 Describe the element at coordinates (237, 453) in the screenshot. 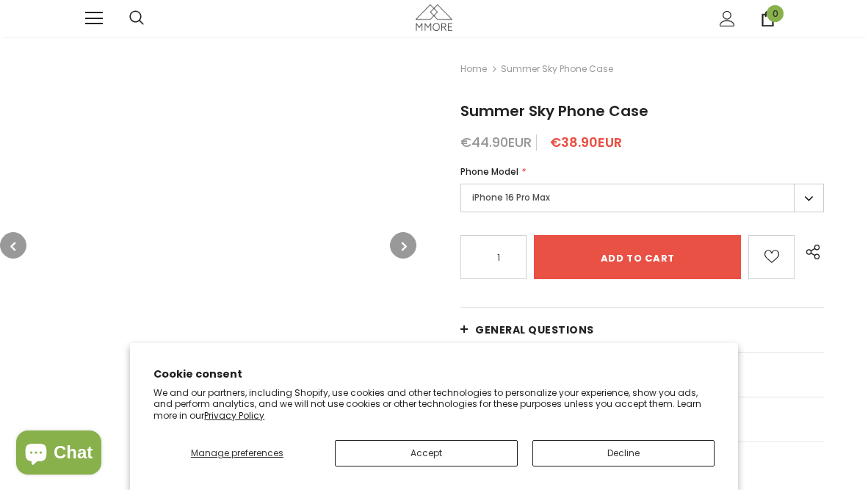

I see `button: Manage preferences` at that location.